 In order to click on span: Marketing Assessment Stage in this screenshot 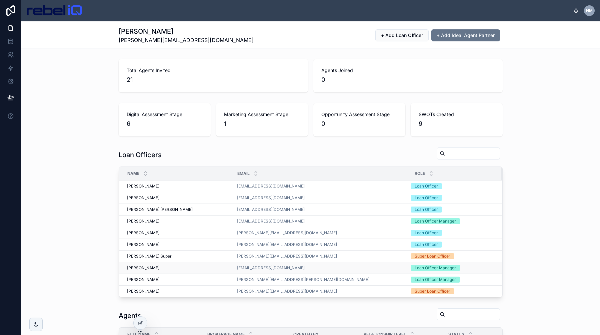, I will do `click(262, 114)`.